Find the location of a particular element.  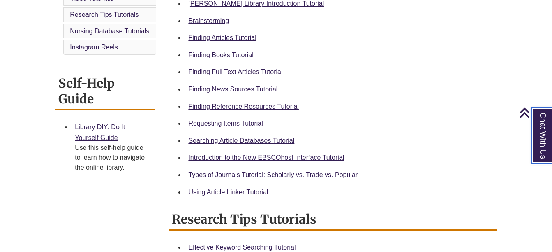

h2: Self-Help Guide is located at coordinates (105, 91).